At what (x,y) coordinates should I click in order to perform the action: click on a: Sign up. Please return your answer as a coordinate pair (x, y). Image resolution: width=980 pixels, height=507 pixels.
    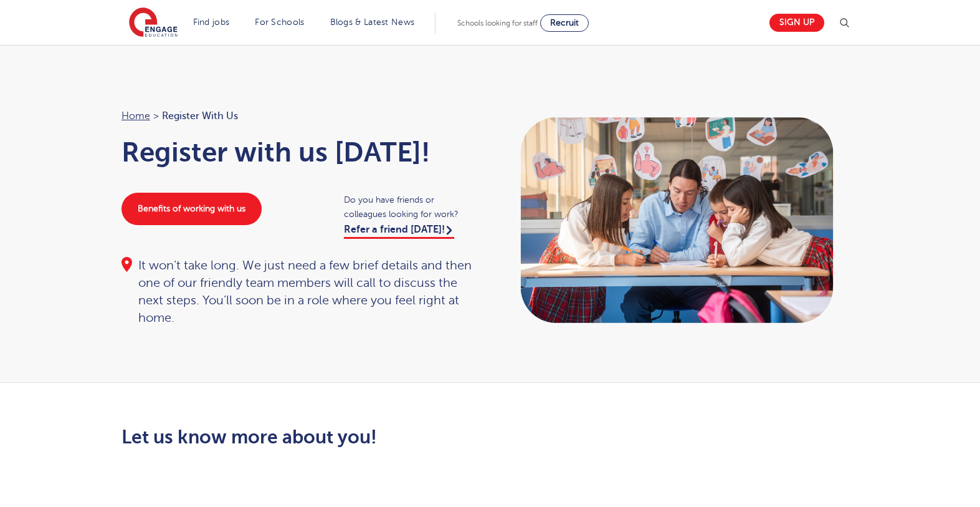
    Looking at the image, I should click on (797, 22).